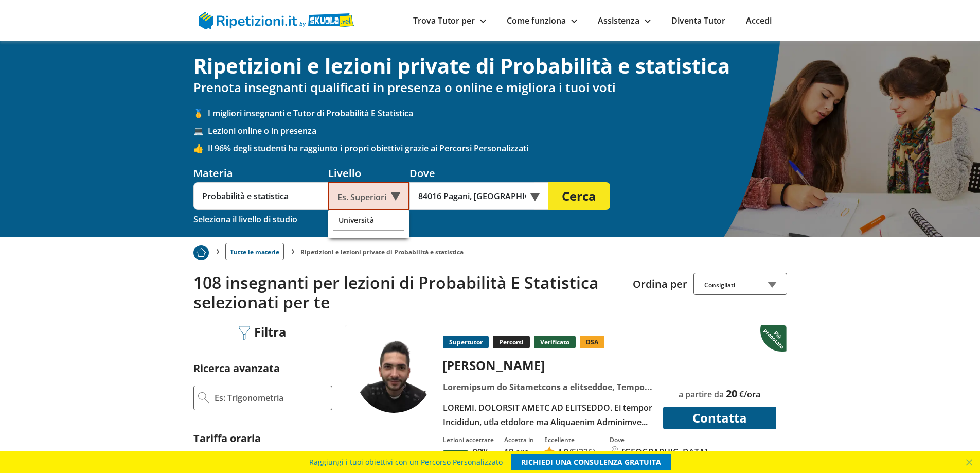 This screenshot has height=473, width=980. I want to click on label: Ordina per, so click(661, 283).